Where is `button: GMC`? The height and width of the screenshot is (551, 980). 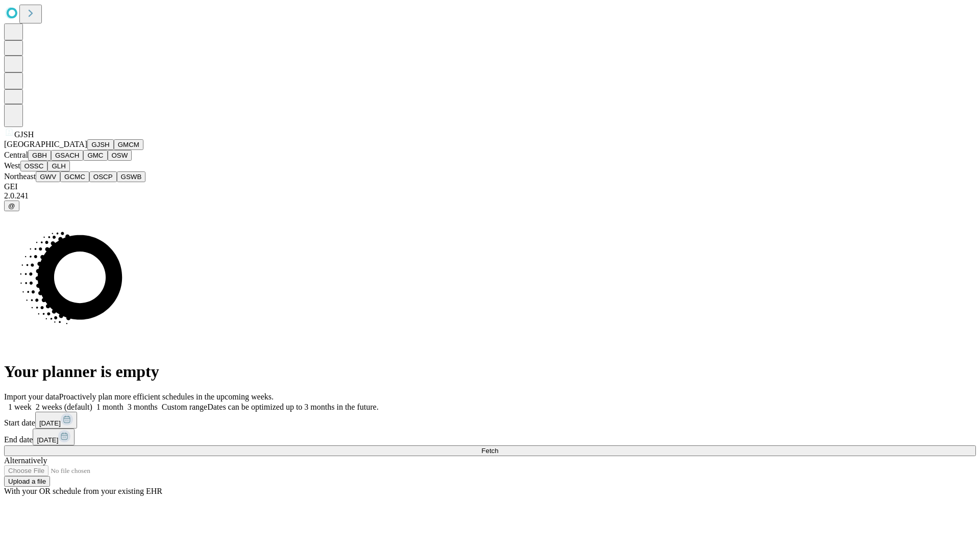 button: GMC is located at coordinates (95, 155).